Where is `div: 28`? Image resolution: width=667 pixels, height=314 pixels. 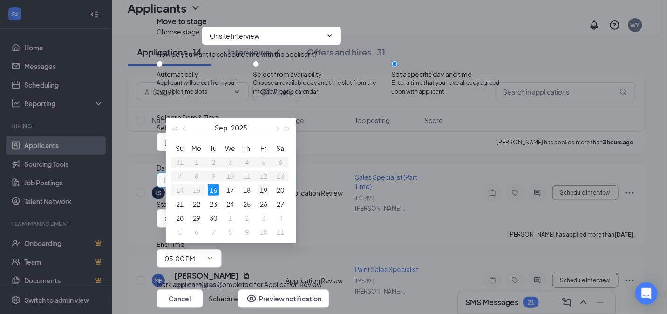 div: 28 is located at coordinates (180, 218).